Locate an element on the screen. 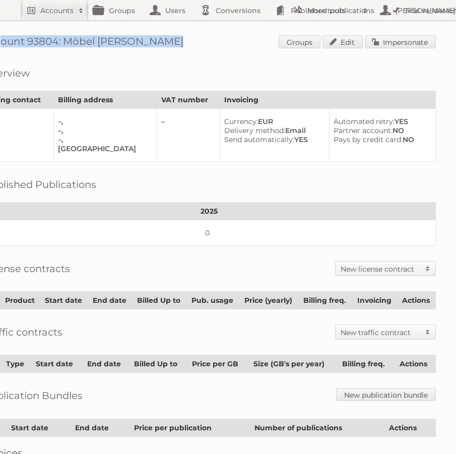  th: Type is located at coordinates (16, 364).